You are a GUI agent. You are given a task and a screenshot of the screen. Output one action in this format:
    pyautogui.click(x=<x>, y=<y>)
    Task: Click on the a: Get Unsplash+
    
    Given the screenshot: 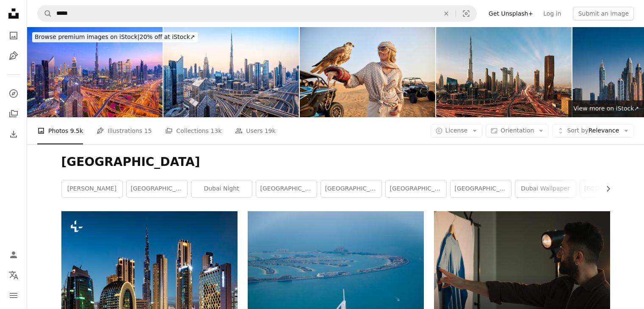 What is the action you would take?
    pyautogui.click(x=510, y=13)
    